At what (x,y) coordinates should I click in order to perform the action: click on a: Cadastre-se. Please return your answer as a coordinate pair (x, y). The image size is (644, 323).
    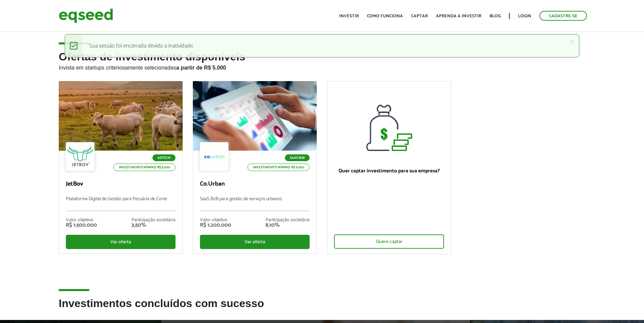
    Looking at the image, I should click on (563, 15).